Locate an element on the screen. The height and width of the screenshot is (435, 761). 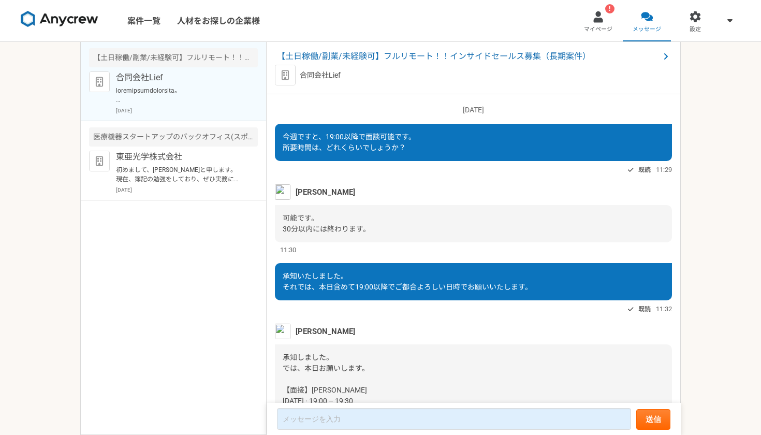
button: 送信 is located at coordinates (653, 419).